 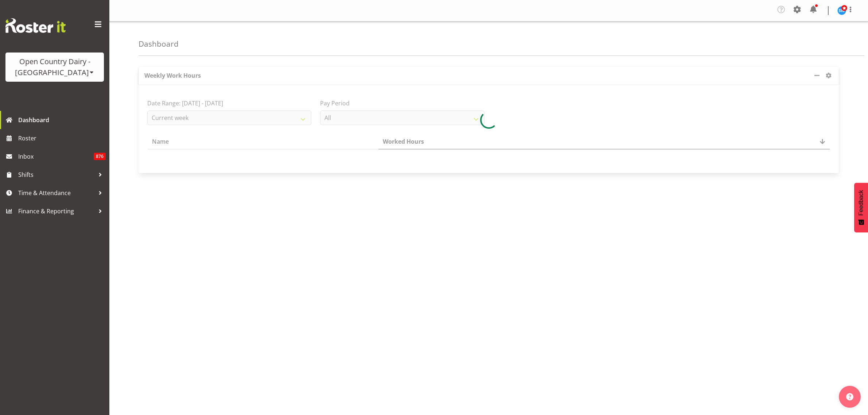 What do you see at coordinates (861, 208) in the screenshot?
I see `button: Feedback - Show survey` at bounding box center [861, 208].